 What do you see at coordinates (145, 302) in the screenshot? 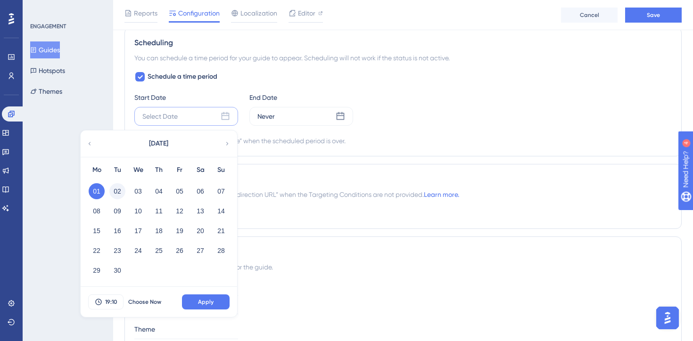
I see `button: Choose Now` at bounding box center [145, 302].